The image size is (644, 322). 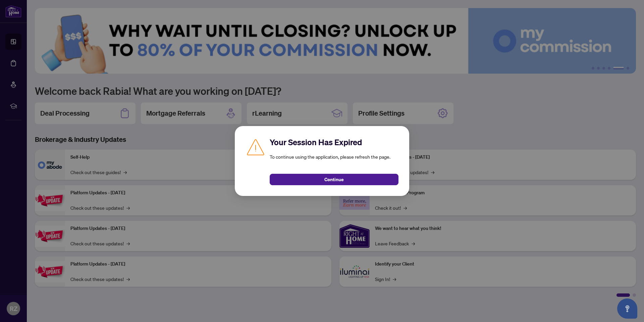 What do you see at coordinates (256, 147) in the screenshot?
I see `img: Caution icon` at bounding box center [256, 147].